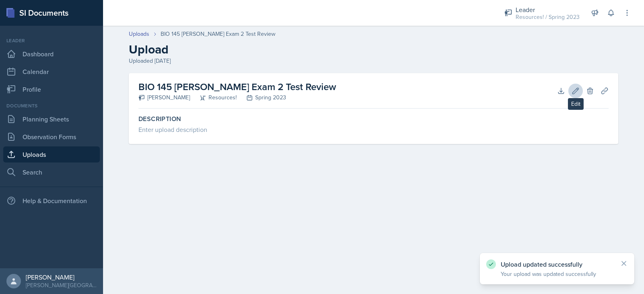 The height and width of the screenshot is (294, 644). Describe the element at coordinates (261, 97) in the screenshot. I see `div: Spring 2023` at that location.